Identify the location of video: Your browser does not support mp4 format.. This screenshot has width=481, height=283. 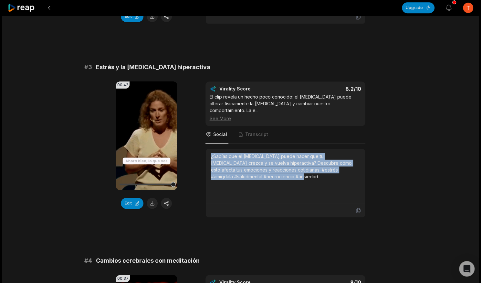
(146, 136).